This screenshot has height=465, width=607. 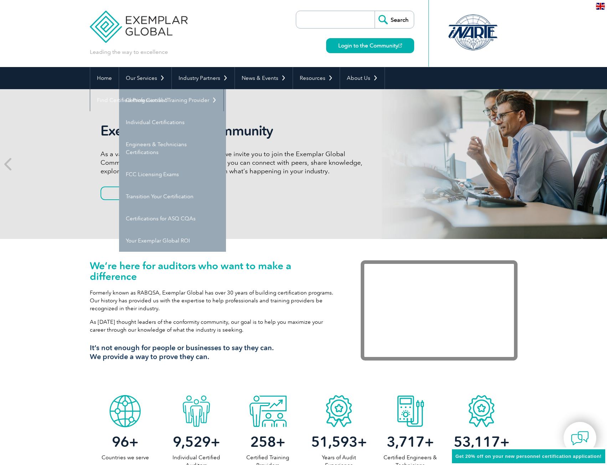 What do you see at coordinates (173, 196) in the screenshot?
I see `a: Transition Your Certification` at bounding box center [173, 196].